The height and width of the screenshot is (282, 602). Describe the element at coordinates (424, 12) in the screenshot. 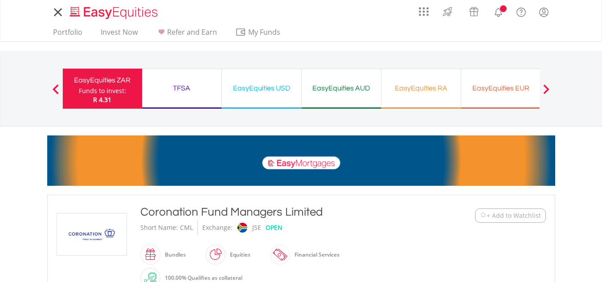

I see `img: grid-menu-icon.svg` at that location.